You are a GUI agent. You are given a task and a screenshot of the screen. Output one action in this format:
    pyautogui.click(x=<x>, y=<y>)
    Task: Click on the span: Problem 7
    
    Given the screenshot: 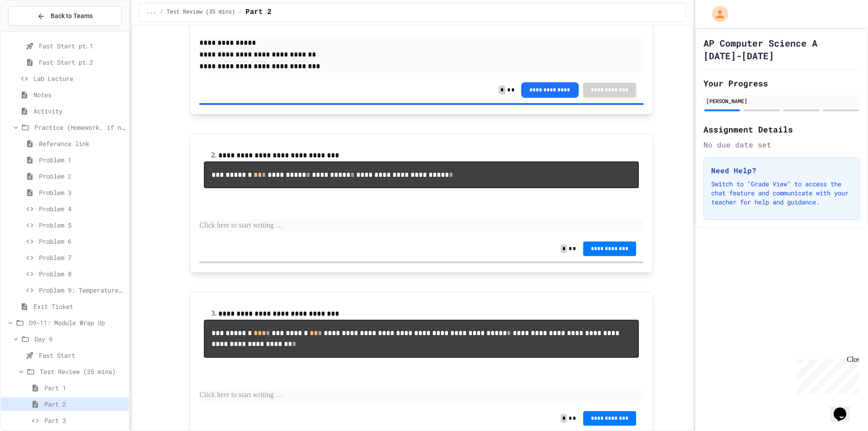 What is the action you would take?
    pyautogui.click(x=82, y=257)
    